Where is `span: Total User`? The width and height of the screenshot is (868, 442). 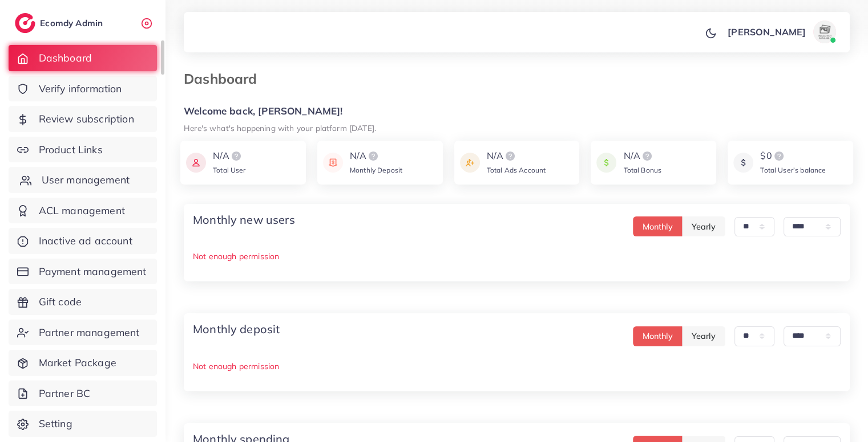
span: Total User is located at coordinates (229, 170).